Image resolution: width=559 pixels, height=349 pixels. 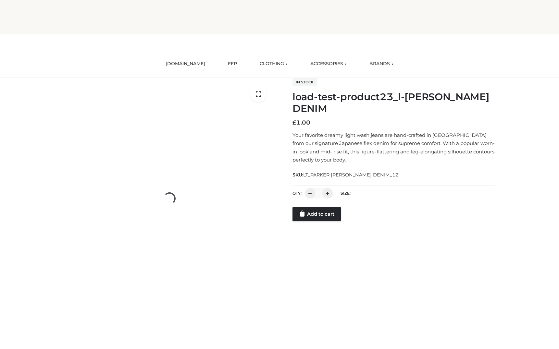 What do you see at coordinates (232, 64) in the screenshot?
I see `a: FFP` at bounding box center [232, 64].